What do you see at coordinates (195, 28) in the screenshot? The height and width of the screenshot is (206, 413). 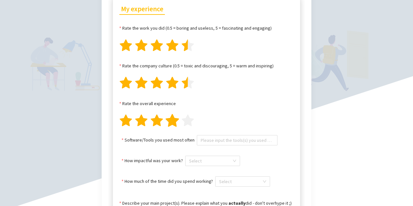 I see `label: Rate the work you did (0.5 = boring and useless, 5 = fascinating and engaging)` at bounding box center [195, 28].